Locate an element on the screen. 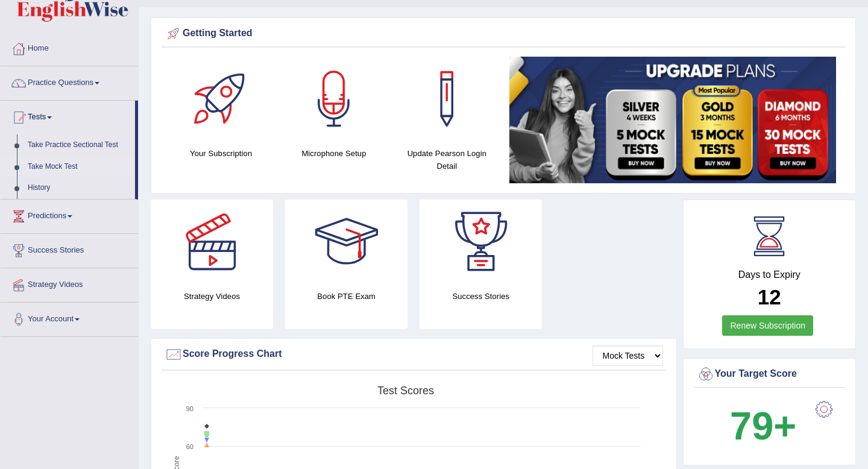  h4: Strategy Videos is located at coordinates (212, 296).